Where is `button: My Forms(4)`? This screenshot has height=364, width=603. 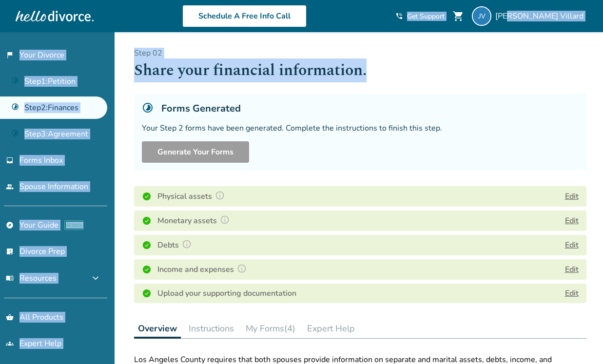 button: My Forms(4) is located at coordinates (271, 328).